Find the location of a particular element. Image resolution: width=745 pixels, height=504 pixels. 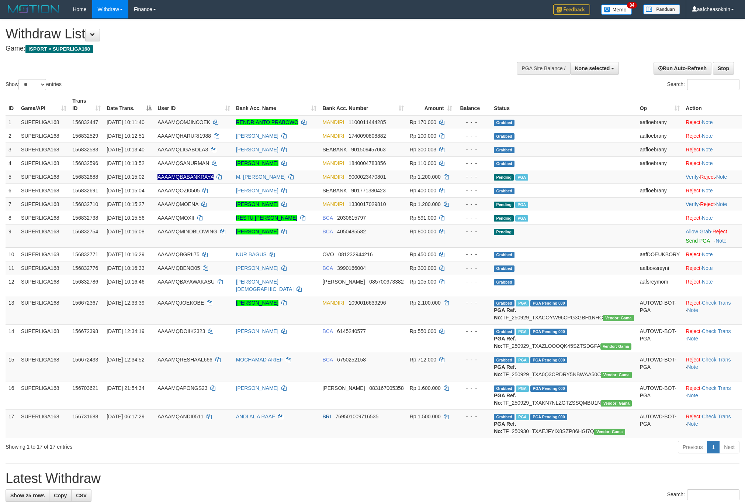

td: 7 is located at coordinates (12, 204).